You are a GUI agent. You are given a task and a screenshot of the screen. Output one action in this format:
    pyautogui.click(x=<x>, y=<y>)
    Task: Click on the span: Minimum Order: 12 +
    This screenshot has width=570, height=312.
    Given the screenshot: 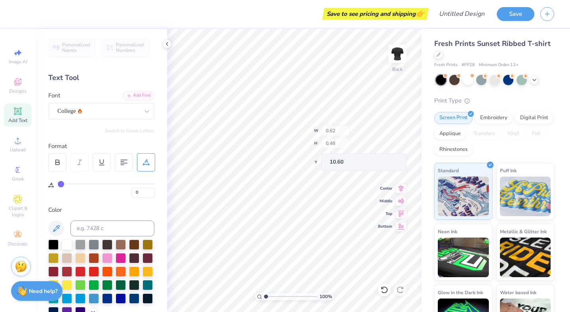 What is the action you would take?
    pyautogui.click(x=499, y=65)
    